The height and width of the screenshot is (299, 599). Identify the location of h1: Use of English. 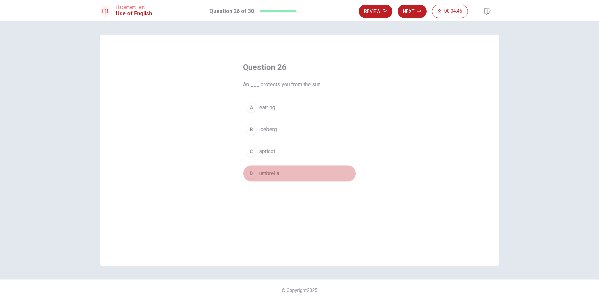
(134, 14).